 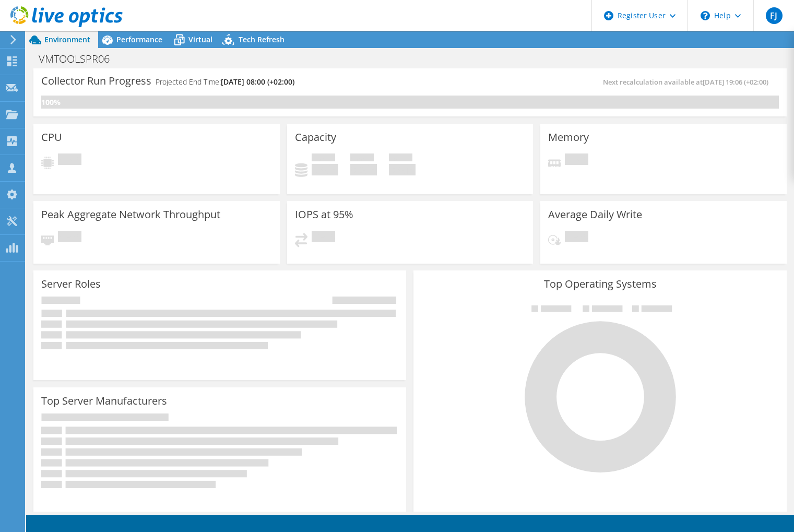 What do you see at coordinates (104, 401) in the screenshot?
I see `h3: Top Server Manufacturers` at bounding box center [104, 401].